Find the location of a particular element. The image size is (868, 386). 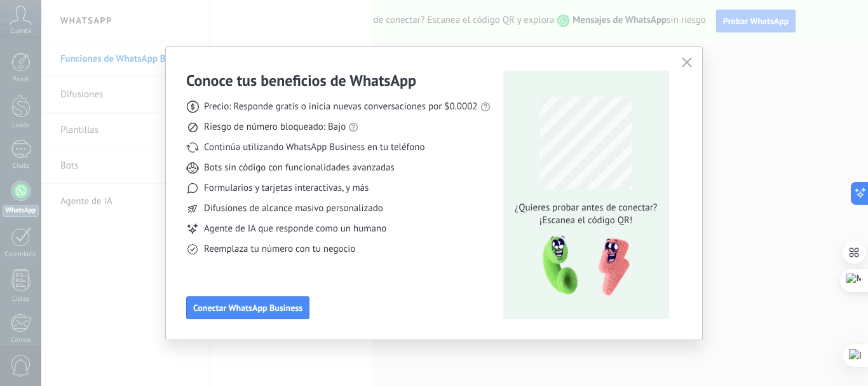

span: Bots sin código con funcionalidades avanzadas is located at coordinates (299, 168).